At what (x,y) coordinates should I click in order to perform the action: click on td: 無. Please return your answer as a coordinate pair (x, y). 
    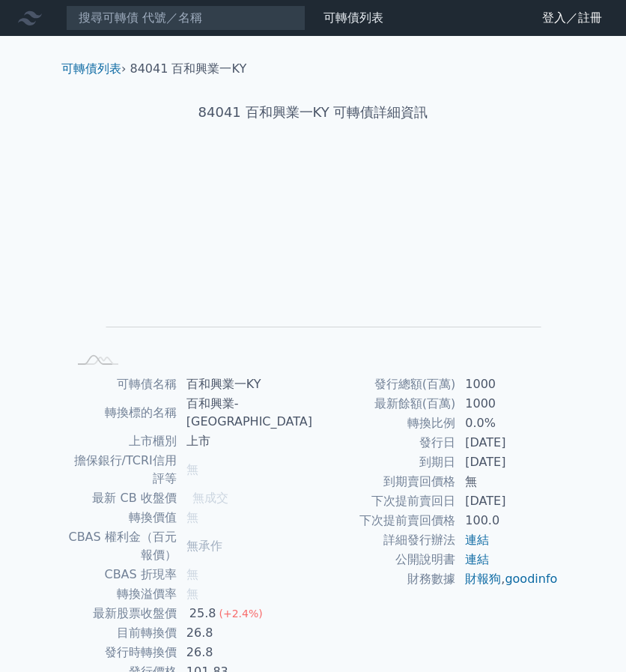
    Looking at the image, I should click on (507, 482).